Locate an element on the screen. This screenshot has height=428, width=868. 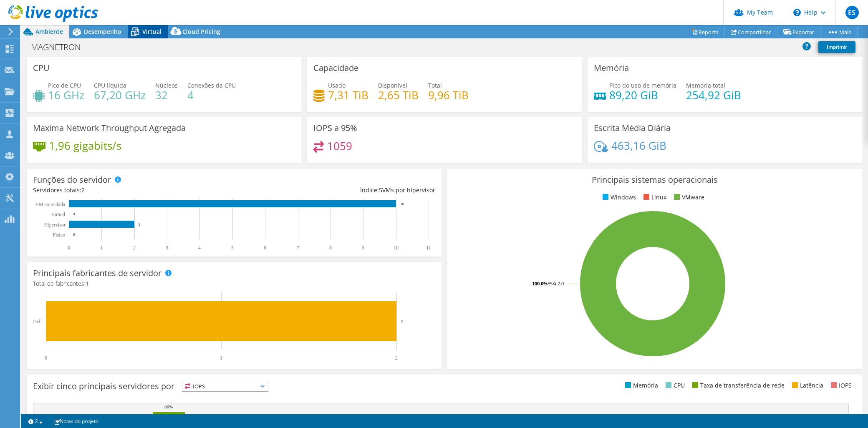
span: Desempenho is located at coordinates (102, 31).